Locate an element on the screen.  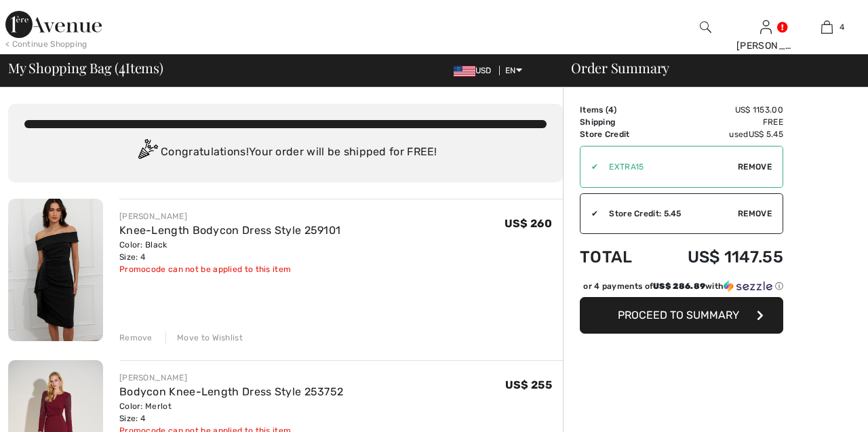
button: Proceed to Summary is located at coordinates (681, 315).